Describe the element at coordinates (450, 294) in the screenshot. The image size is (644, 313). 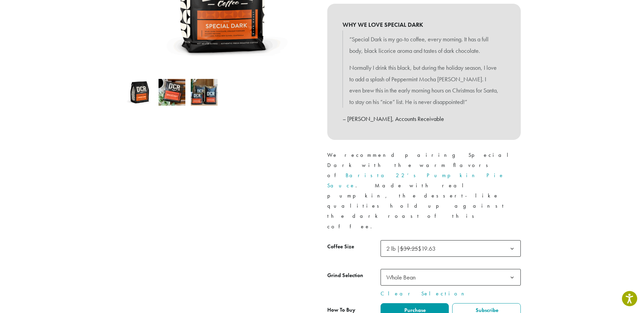
I see `a: Clear Selection` at that location.